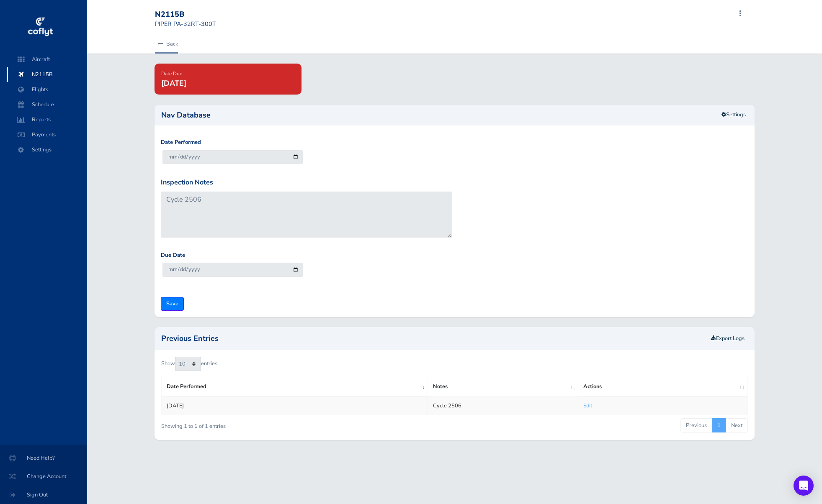 This screenshot has width=822, height=504. What do you see at coordinates (47, 90) in the screenshot?
I see `span: Flights` at bounding box center [47, 90].